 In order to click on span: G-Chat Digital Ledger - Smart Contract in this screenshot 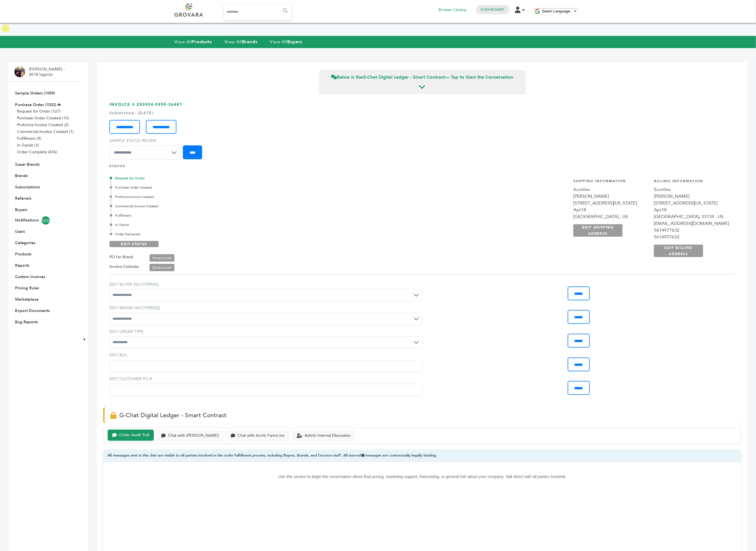, I will do `click(173, 415)`.